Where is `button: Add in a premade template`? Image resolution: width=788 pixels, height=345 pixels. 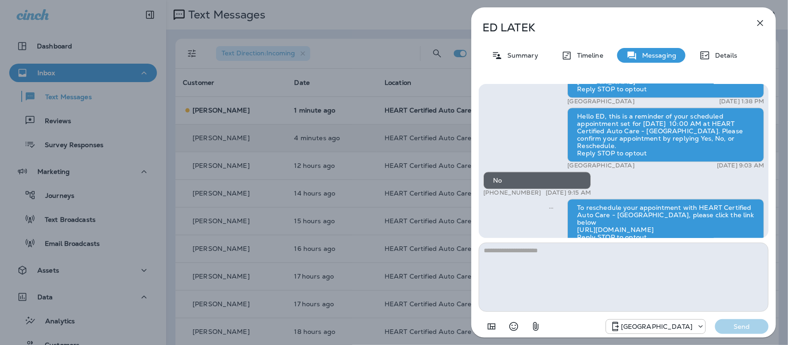 button: Add in a premade template is located at coordinates (492, 327).